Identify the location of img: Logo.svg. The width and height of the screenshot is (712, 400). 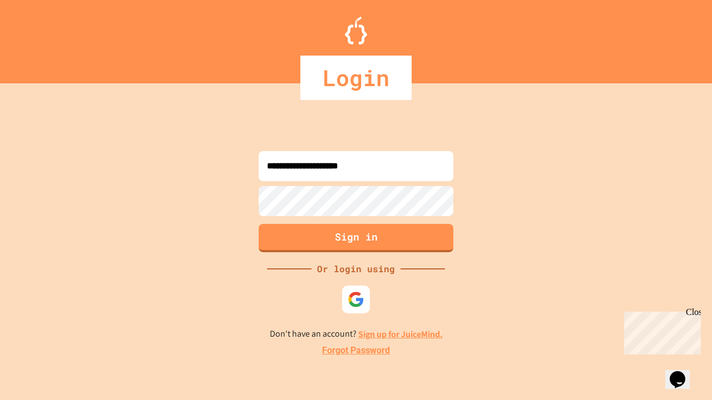
(356, 31).